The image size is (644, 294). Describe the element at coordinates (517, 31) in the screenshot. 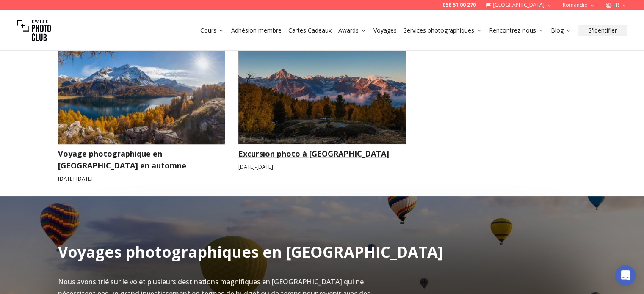

I see `a: Rencontrez-nous` at that location.